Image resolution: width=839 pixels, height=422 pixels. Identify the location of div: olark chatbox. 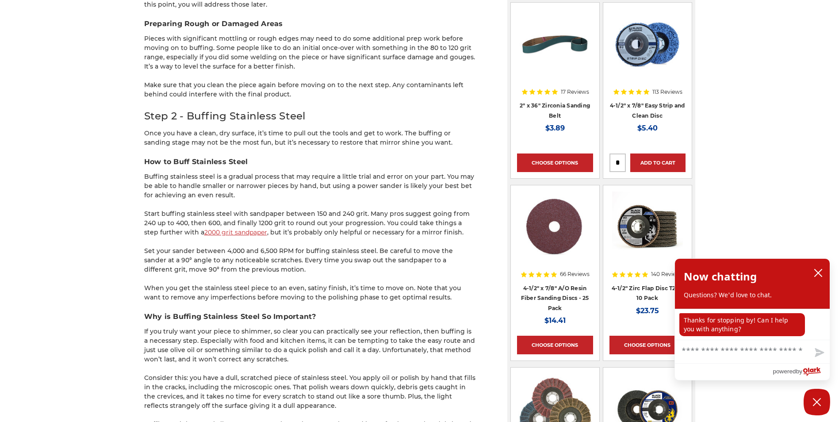
(753, 319).